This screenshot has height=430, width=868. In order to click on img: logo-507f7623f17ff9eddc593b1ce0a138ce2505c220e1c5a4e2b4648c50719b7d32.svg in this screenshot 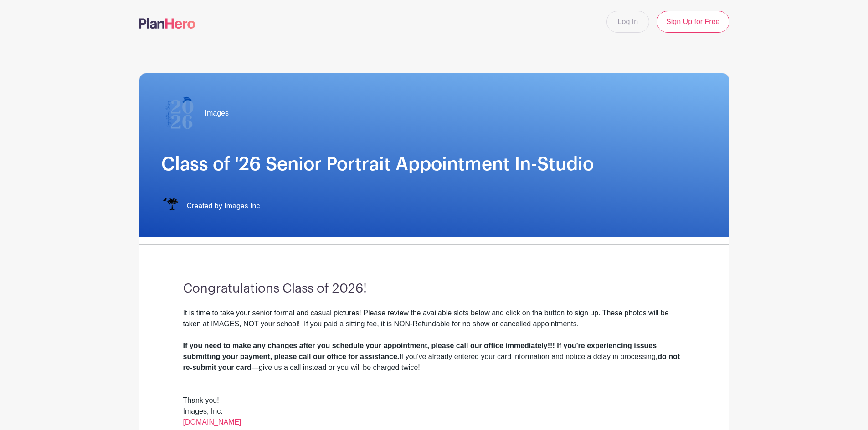, I will do `click(167, 23)`.